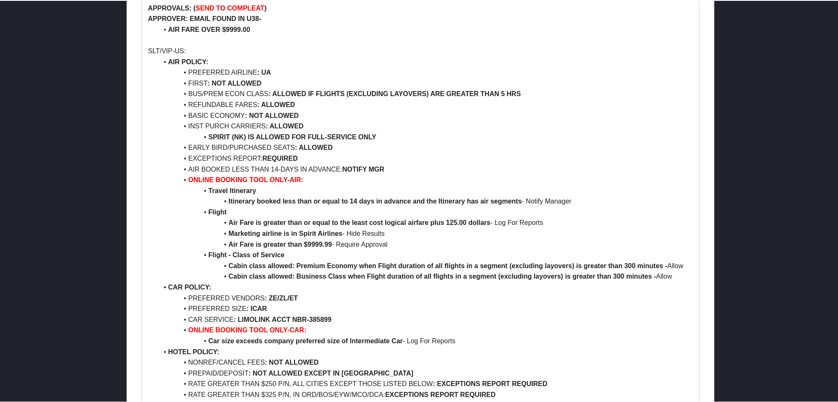  I want to click on li: REFUNDABLE FARES, so click(425, 104).